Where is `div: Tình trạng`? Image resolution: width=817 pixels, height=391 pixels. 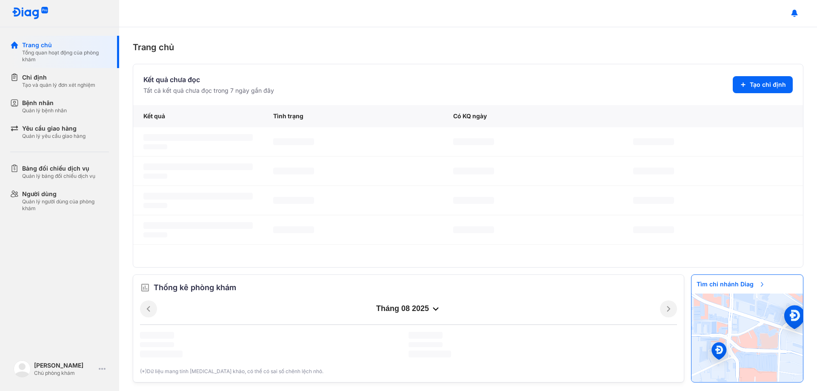 div: Tình trạng is located at coordinates (353, 116).